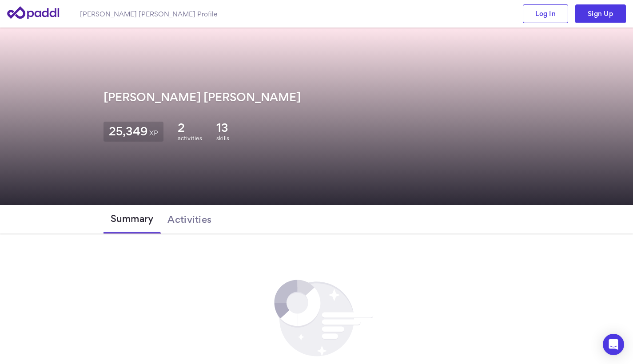 Image resolution: width=633 pixels, height=364 pixels. What do you see at coordinates (317, 219) in the screenshot?
I see `div: tabs` at bounding box center [317, 219].